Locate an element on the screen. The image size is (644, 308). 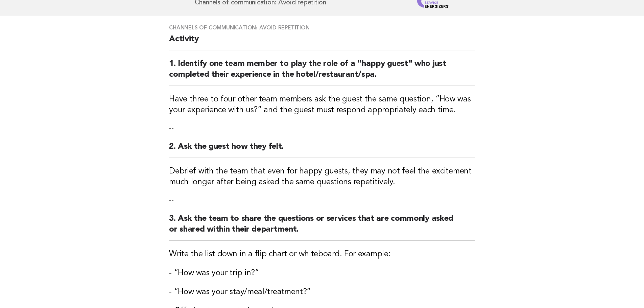
h2: Activity is located at coordinates (322, 42).